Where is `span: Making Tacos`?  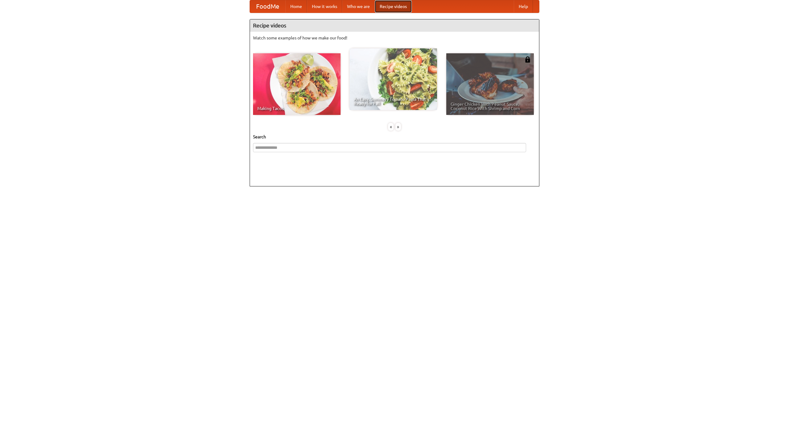 span: Making Tacos is located at coordinates (297, 109).